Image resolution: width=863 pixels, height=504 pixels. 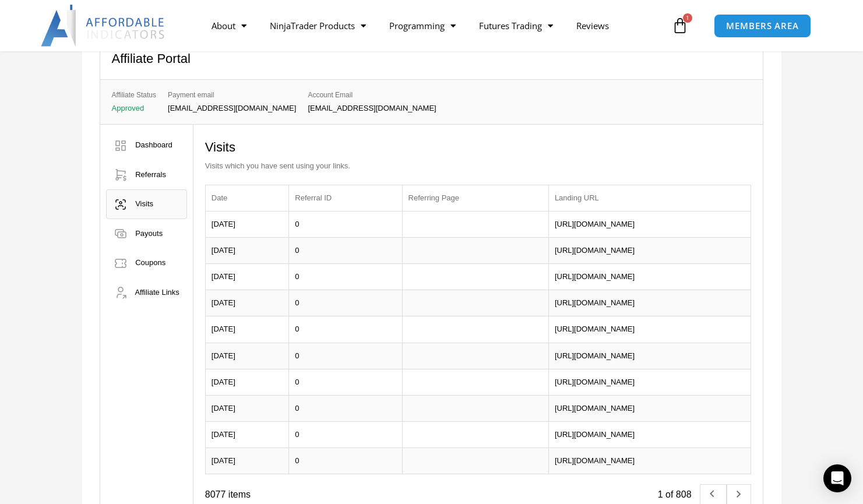 I want to click on a: Dashboard, so click(x=147, y=145).